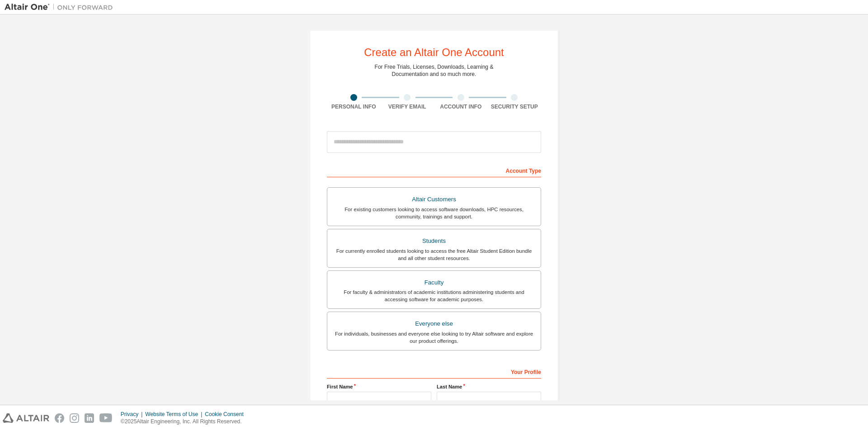  I want to click on img: youtube.svg, so click(106, 418).